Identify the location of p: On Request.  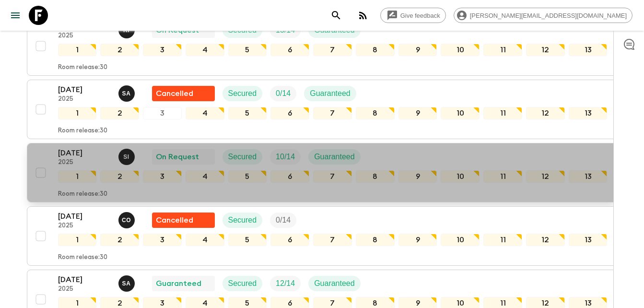
(178, 157).